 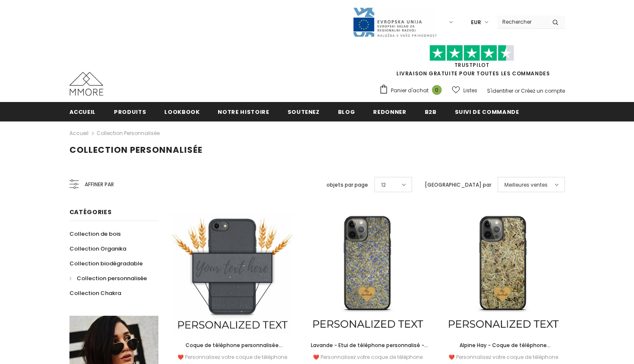 I want to click on span: Collection de bois, so click(x=95, y=234).